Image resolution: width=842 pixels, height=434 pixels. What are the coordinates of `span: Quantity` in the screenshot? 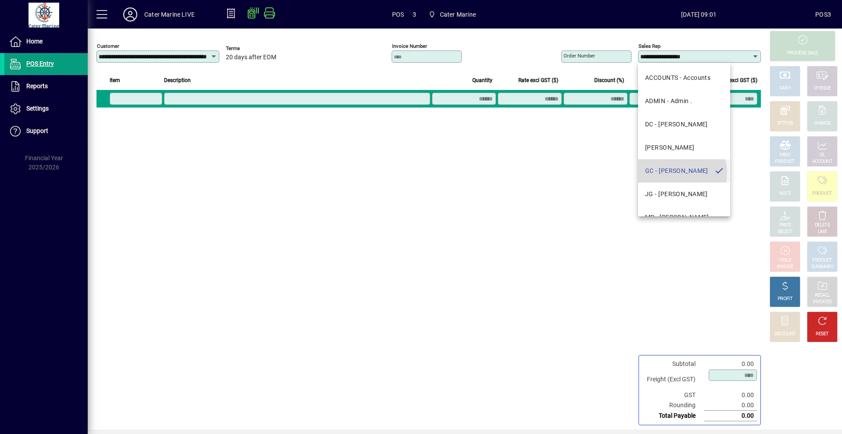 It's located at (483, 80).